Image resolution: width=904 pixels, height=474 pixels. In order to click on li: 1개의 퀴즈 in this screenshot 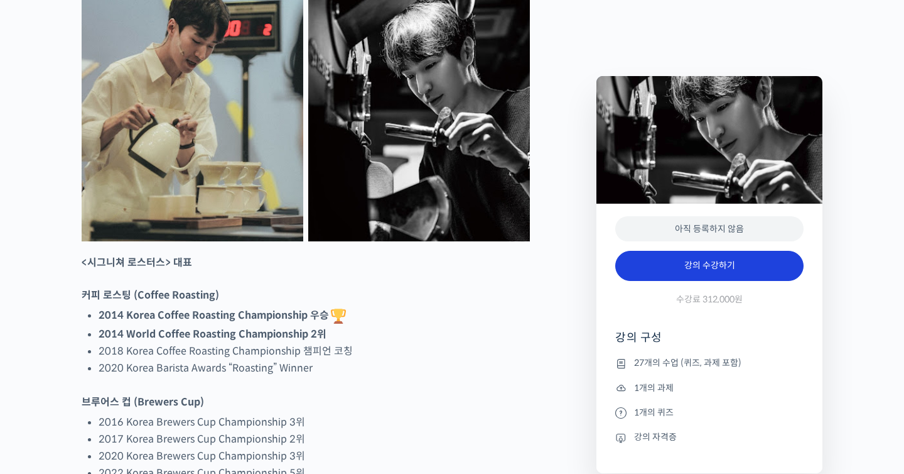, I will do `click(710, 412)`.